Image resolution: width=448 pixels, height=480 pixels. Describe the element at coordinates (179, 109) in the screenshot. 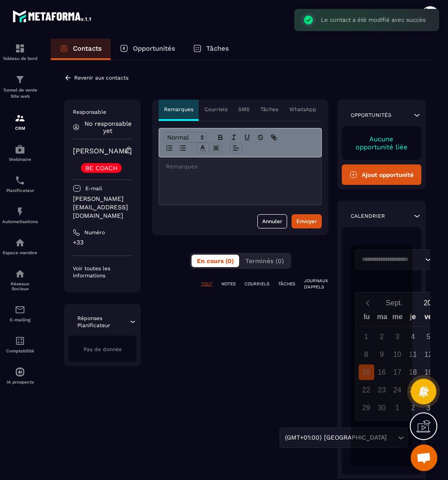

I see `p: Remarques` at that location.